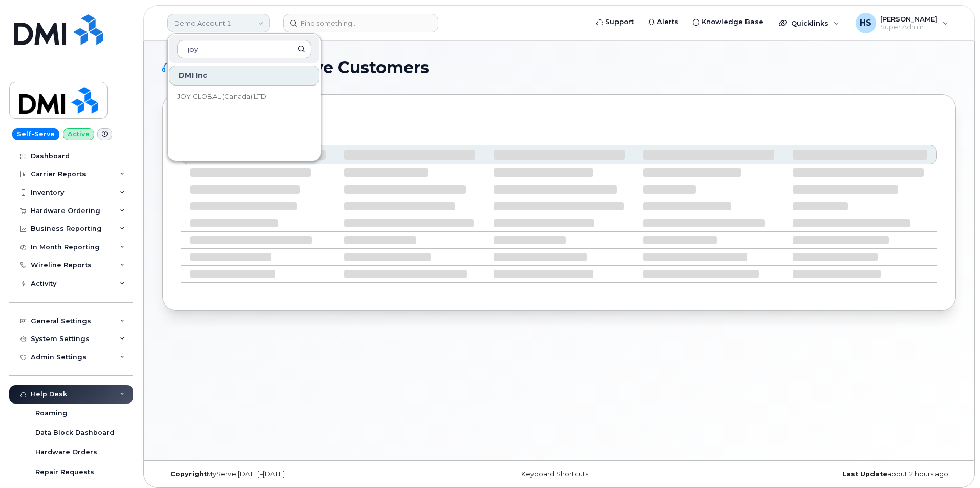  Describe the element at coordinates (244, 97) in the screenshot. I see `a: JOY GLOBAL (Canada) LTD.` at that location.